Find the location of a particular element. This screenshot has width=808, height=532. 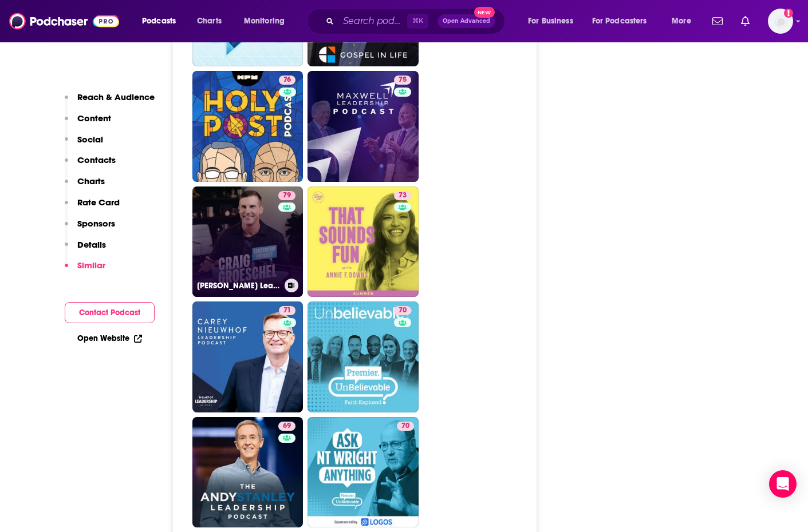

button: Sponsors is located at coordinates (90, 228).